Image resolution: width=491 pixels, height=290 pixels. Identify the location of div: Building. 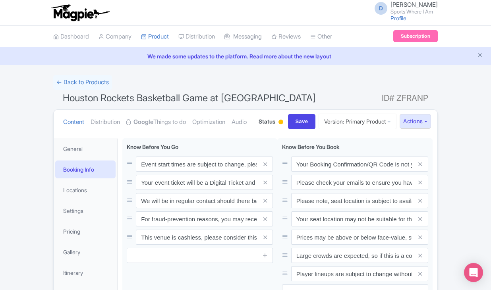
(281, 122).